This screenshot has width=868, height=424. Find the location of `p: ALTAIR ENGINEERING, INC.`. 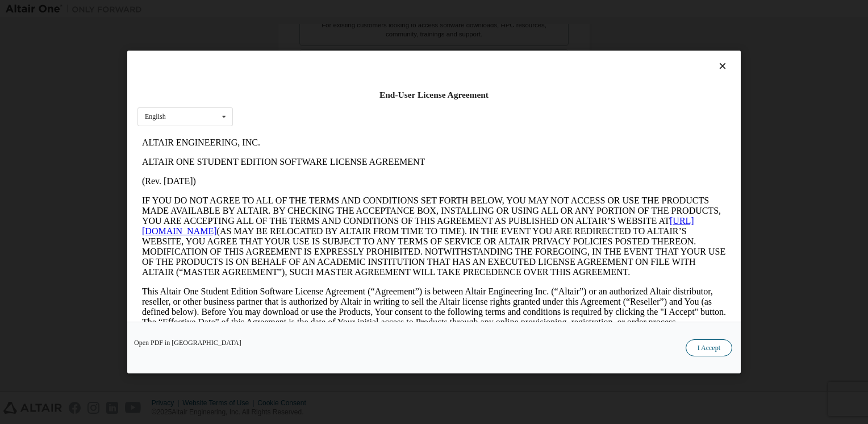

p: ALTAIR ENGINEERING, INC. is located at coordinates (297, 9).